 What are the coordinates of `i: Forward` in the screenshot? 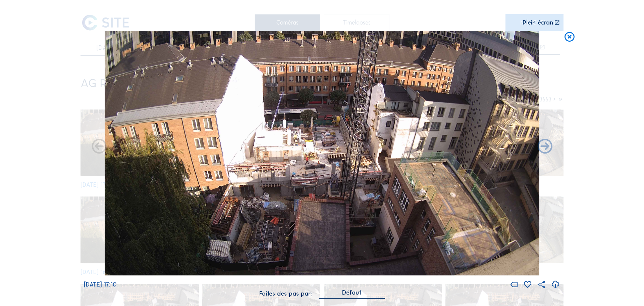 It's located at (99, 147).